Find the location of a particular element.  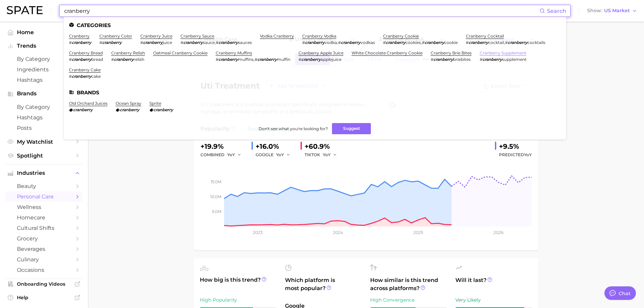

span: cocktail is located at coordinates (496, 42).